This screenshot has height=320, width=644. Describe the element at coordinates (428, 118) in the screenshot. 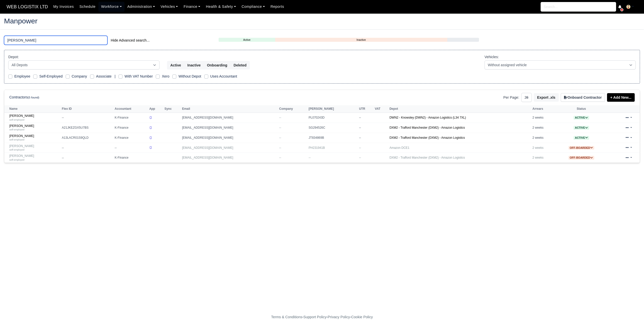

I see `a: DWN2 - Knowsley (DWN2) - Amazon Logistics (L34 7XL)` at that location.